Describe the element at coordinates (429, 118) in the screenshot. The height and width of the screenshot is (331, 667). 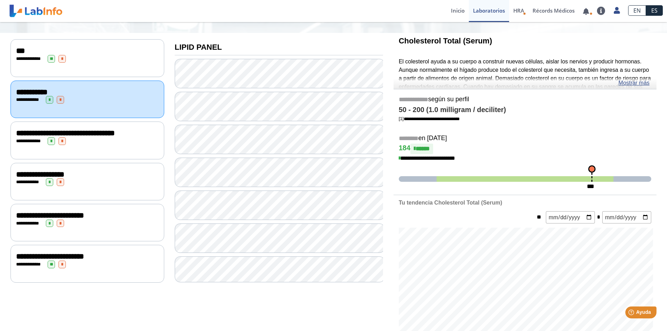
I see `a: [1]` at that location.